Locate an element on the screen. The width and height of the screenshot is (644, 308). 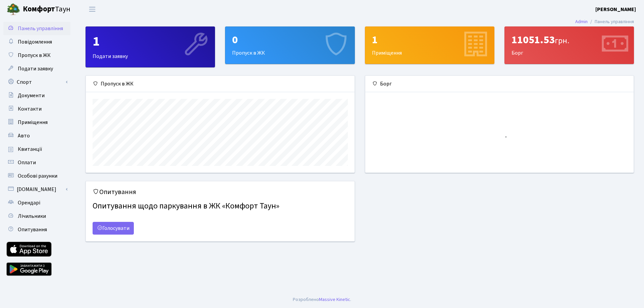
a: Голосувати is located at coordinates (113, 228).